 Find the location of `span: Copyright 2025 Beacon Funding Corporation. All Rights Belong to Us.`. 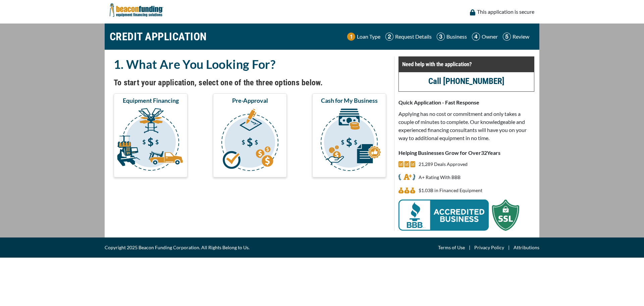

span: Copyright 2025 Beacon Funding Corporation. All Rights Belong to Us. is located at coordinates (177, 247).